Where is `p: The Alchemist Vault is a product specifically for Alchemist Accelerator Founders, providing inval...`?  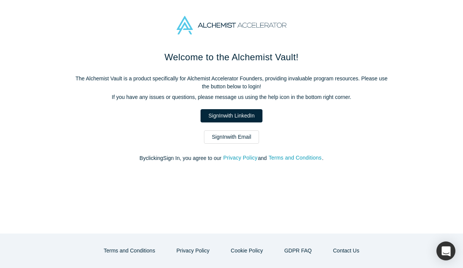 p: The Alchemist Vault is a product specifically for Alchemist Accelerator Founders, providing inval... is located at coordinates (232, 83).